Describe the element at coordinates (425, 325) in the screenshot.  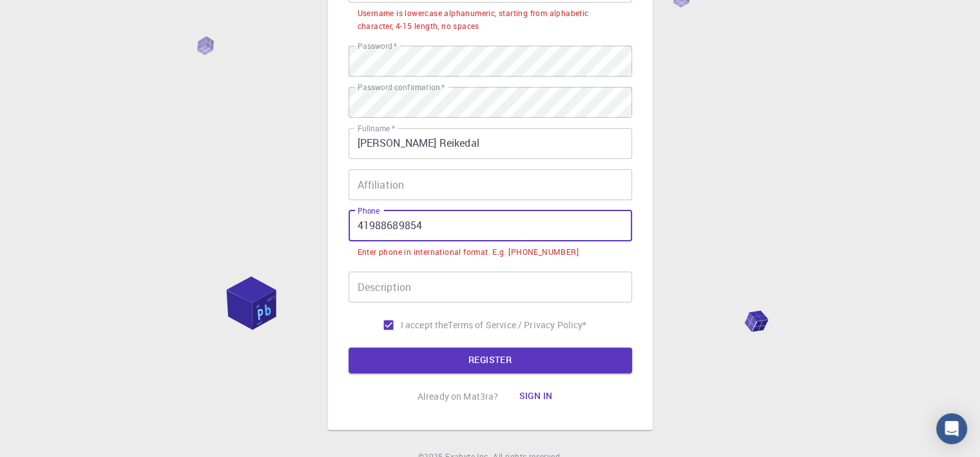
I see `span: I accept the` at that location.